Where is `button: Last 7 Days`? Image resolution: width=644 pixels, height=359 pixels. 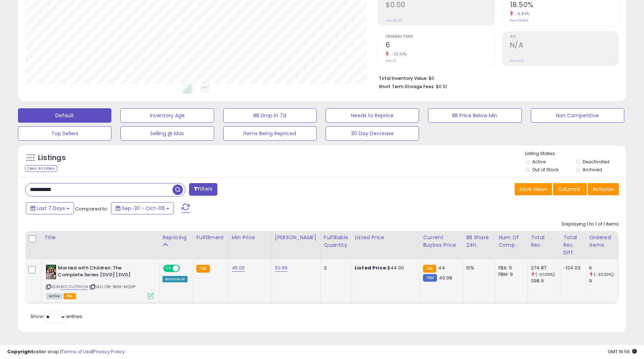 button: Last 7 Days is located at coordinates (50, 208).